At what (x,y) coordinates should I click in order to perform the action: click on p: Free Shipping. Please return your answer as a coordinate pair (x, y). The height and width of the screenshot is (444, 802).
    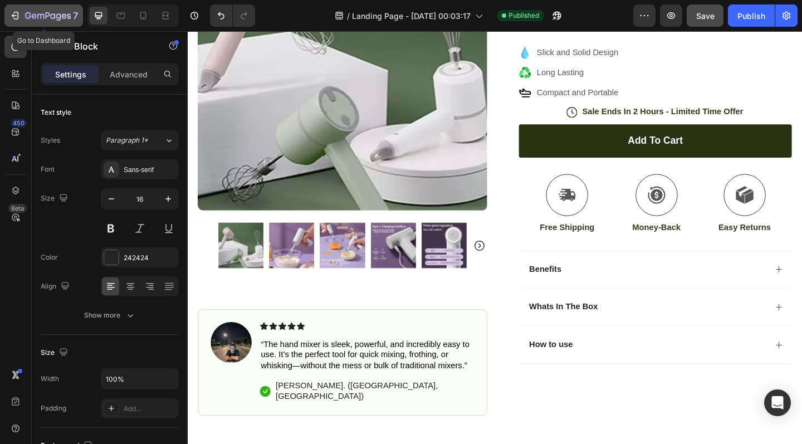
    Looking at the image, I should click on (413, 213).